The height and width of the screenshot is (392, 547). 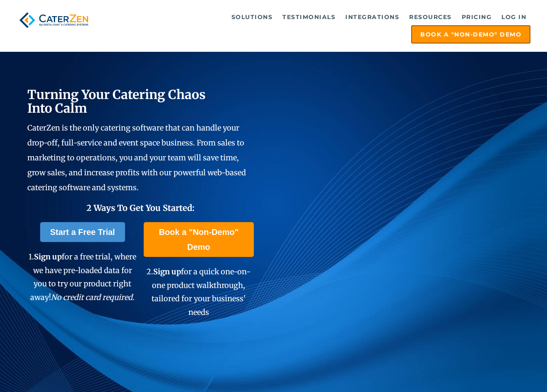 What do you see at coordinates (54, 20) in the screenshot?
I see `img: caterzen` at bounding box center [54, 20].